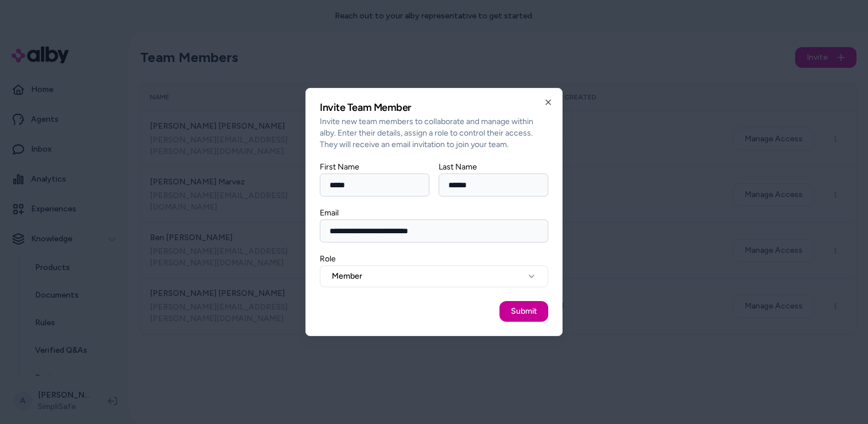 The image size is (868, 424). Describe the element at coordinates (328, 259) in the screenshot. I see `label: Role` at that location.